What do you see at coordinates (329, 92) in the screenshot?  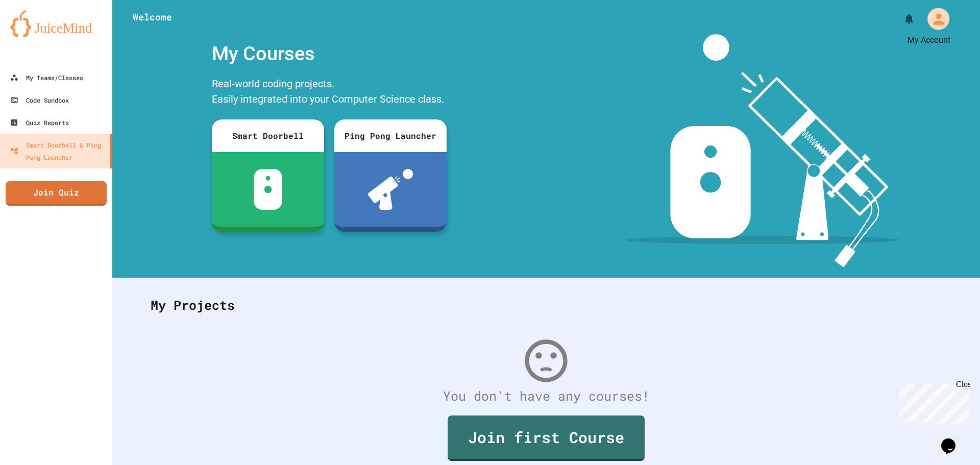 I see `div: Real-world coding projects. Easily integrated into your Computer Science class.` at bounding box center [329, 92].